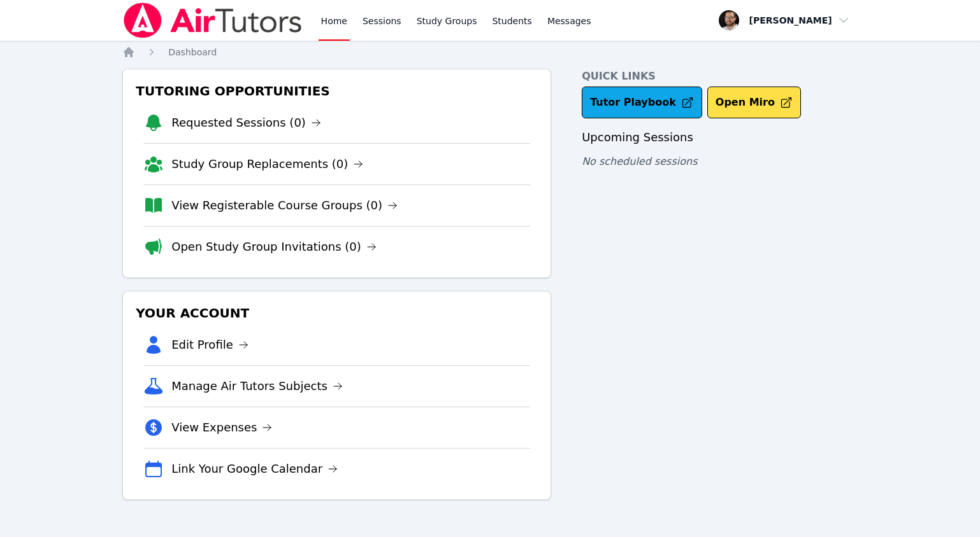 This screenshot has width=980, height=537. I want to click on a: Tutor Playbook, so click(641, 103).